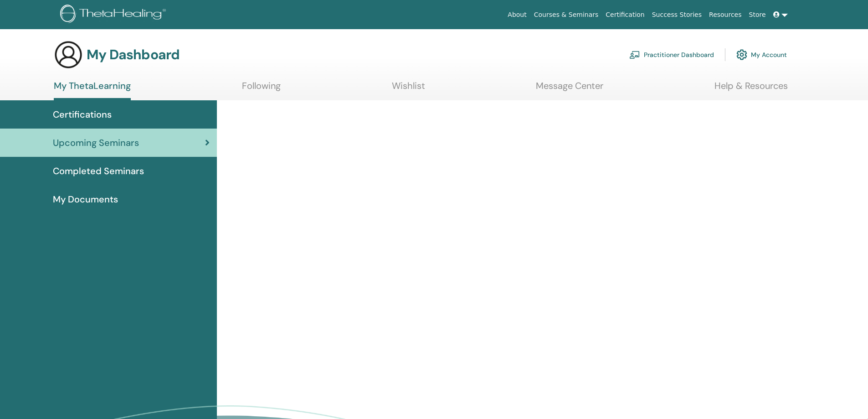 This screenshot has width=868, height=419. Describe the element at coordinates (751, 89) in the screenshot. I see `a: Help & Resources` at that location.